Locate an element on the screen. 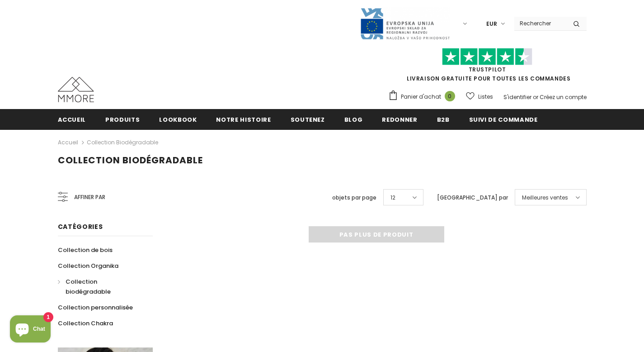 Image resolution: width=644 pixels, height=352 pixels. span: B2B is located at coordinates (443, 120).